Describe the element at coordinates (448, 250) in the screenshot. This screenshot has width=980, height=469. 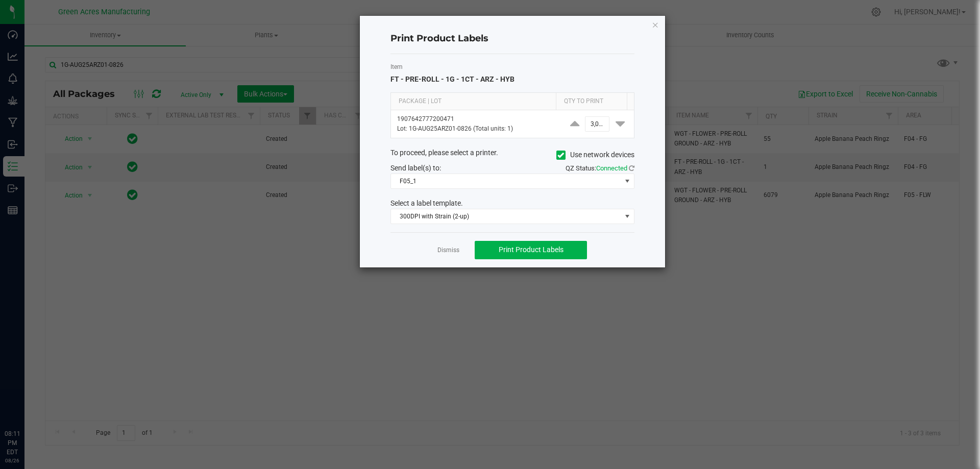
I see `a: Dismiss` at that location.